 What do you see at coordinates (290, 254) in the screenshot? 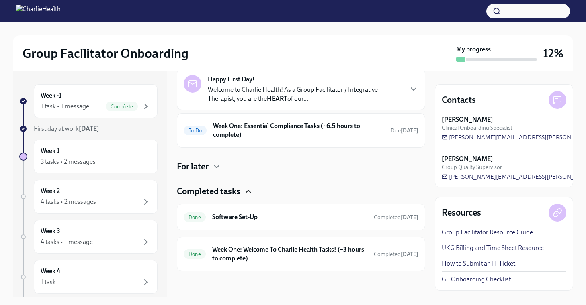
I see `h6: Week One: Welcome To Charlie Health Tasks! (~3 hours to complete)` at bounding box center [290, 254].